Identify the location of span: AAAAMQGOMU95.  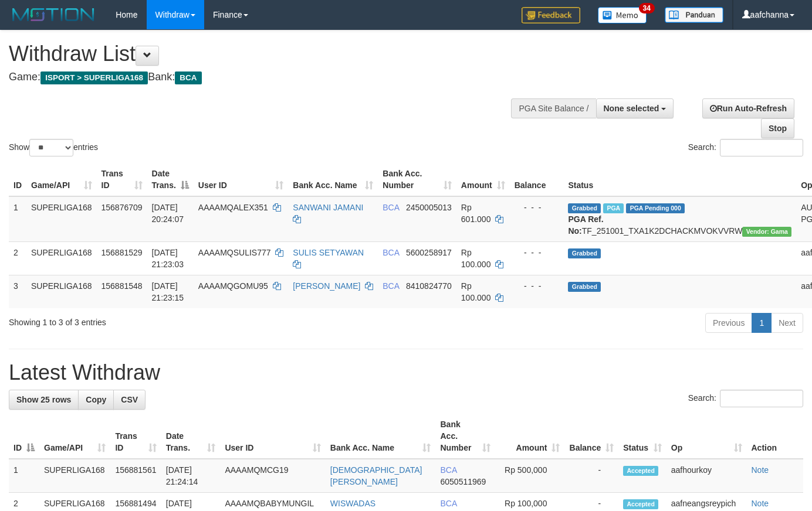
(233, 286).